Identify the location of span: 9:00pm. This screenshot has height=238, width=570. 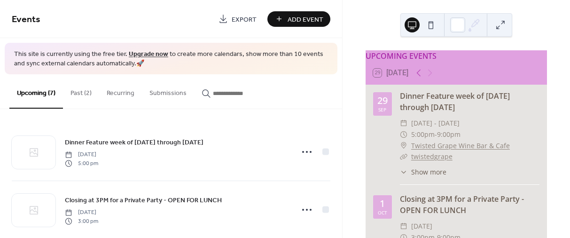
(449, 134).